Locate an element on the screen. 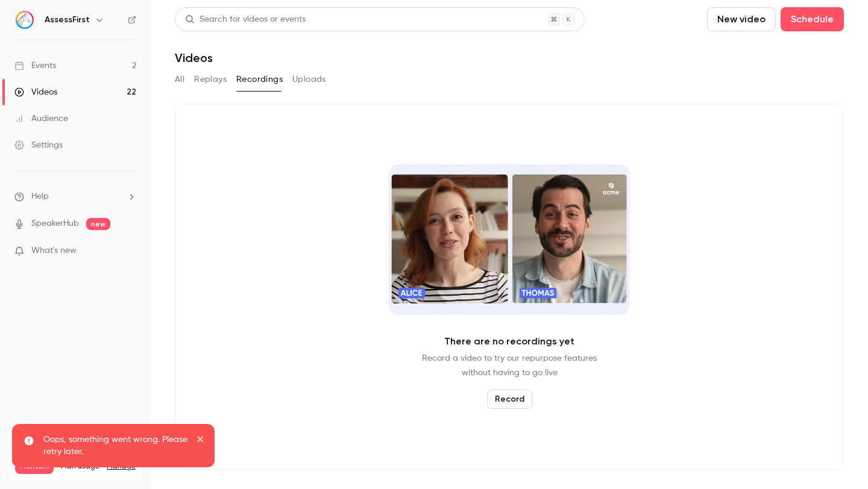  section: Videos is located at coordinates (509, 245).